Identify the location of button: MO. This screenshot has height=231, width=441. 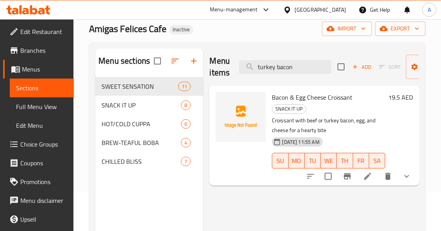
(297, 161).